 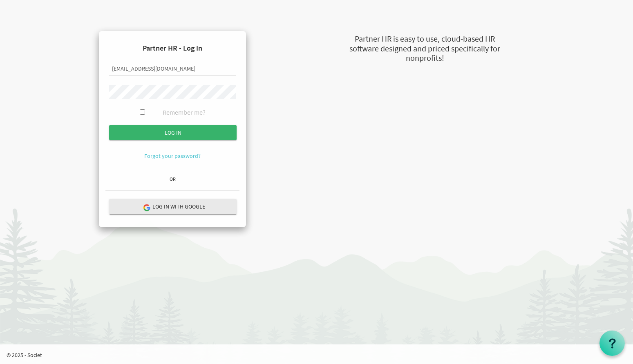 What do you see at coordinates (184, 112) in the screenshot?
I see `label: Remember me?` at bounding box center [184, 112].